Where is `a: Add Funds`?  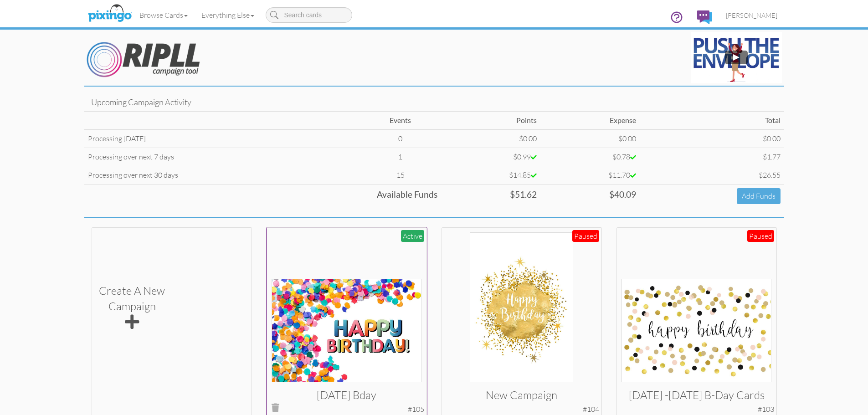 a: Add Funds is located at coordinates (758, 196).